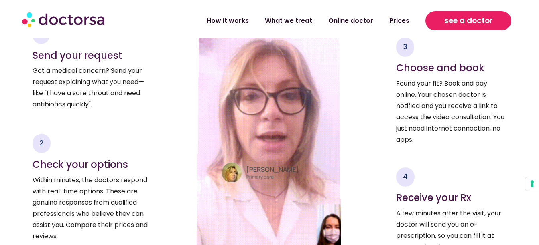 The width and height of the screenshot is (539, 245). I want to click on a: Prices, so click(399, 21).